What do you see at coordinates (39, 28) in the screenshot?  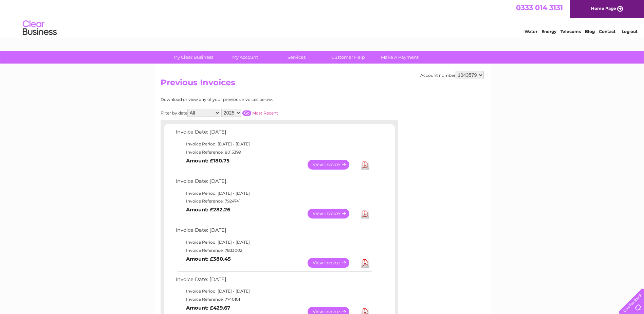 I see `img: logo.png` at bounding box center [39, 28].